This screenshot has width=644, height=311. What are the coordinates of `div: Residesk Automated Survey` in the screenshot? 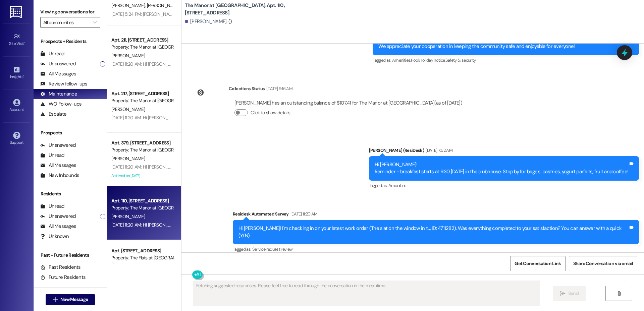 It's located at (436, 215).